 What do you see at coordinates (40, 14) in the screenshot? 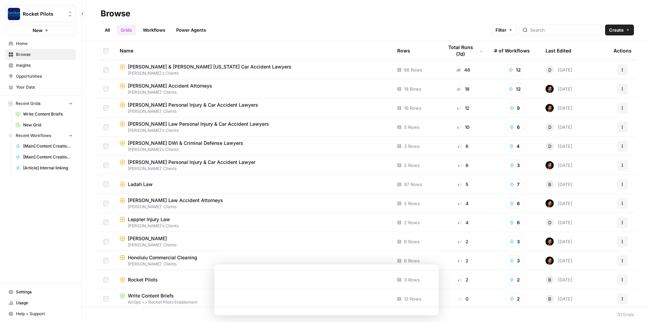
I see `button: Workspace: Rocket Pilots` at bounding box center [40, 14].